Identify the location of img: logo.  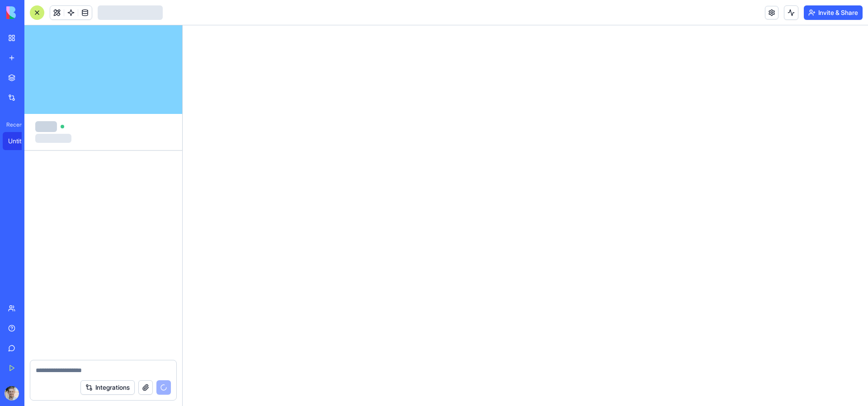
(34, 12).